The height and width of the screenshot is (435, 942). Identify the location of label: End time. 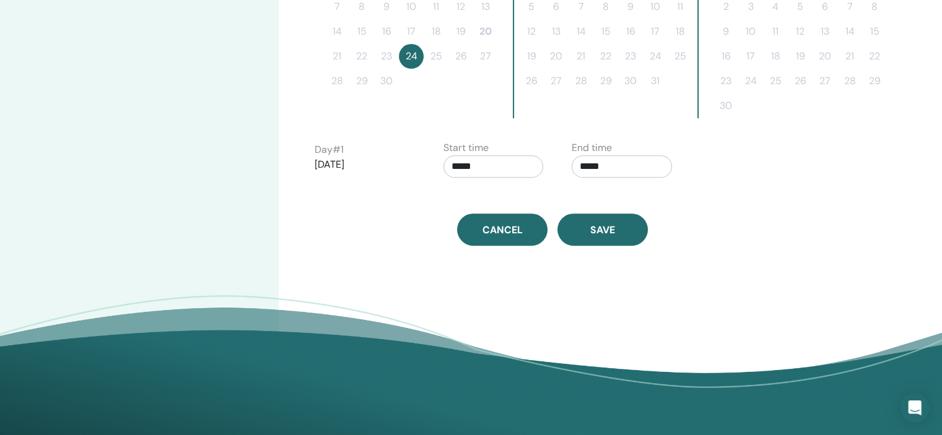
(591, 148).